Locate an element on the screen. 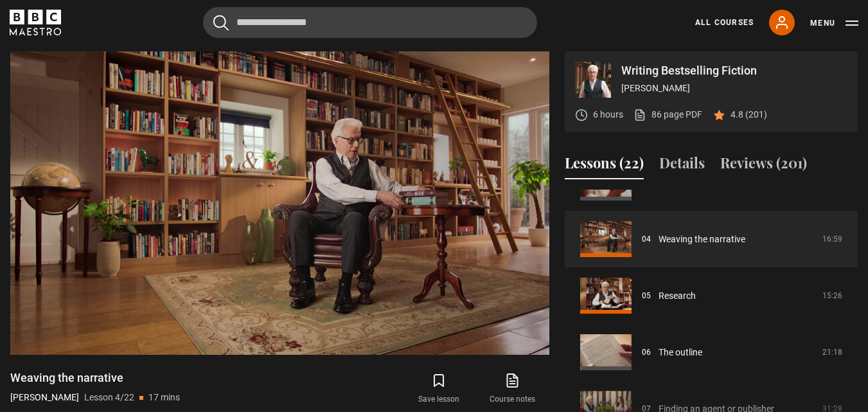 The height and width of the screenshot is (412, 868). p: 17 mins is located at coordinates (164, 397).